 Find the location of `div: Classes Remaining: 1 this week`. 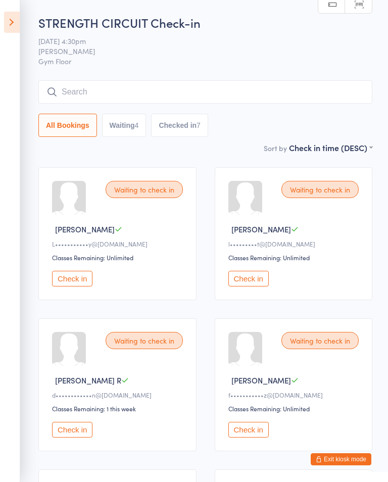

div: Classes Remaining: 1 this week is located at coordinates (119, 408).